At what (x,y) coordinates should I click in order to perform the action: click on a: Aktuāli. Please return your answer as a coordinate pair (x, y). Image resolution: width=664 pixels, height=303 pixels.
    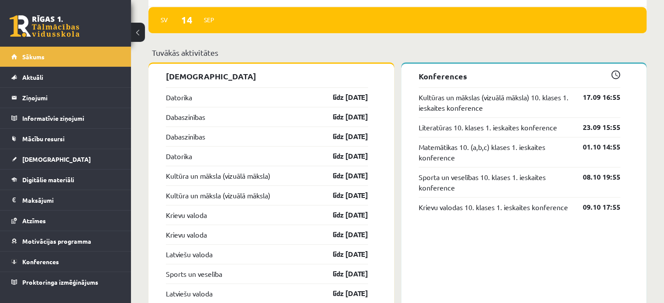
    Looking at the image, I should click on (65, 77).